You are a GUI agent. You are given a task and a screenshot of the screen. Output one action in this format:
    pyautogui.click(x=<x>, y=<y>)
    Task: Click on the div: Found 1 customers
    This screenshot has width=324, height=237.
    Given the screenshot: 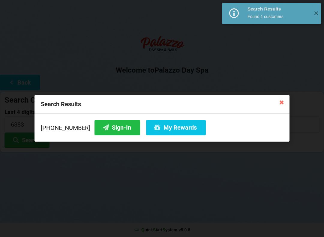 What is the action you would take?
    pyautogui.click(x=278, y=17)
    